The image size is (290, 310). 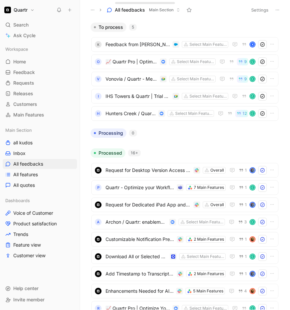 What do you see at coordinates (133, 27) in the screenshot?
I see `div: 5` at bounding box center [133, 27].